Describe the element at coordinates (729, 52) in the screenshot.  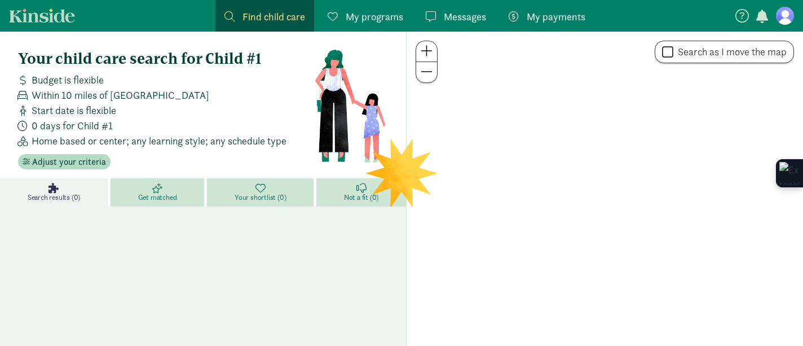
I see `label: Search as I move the map` at that location.